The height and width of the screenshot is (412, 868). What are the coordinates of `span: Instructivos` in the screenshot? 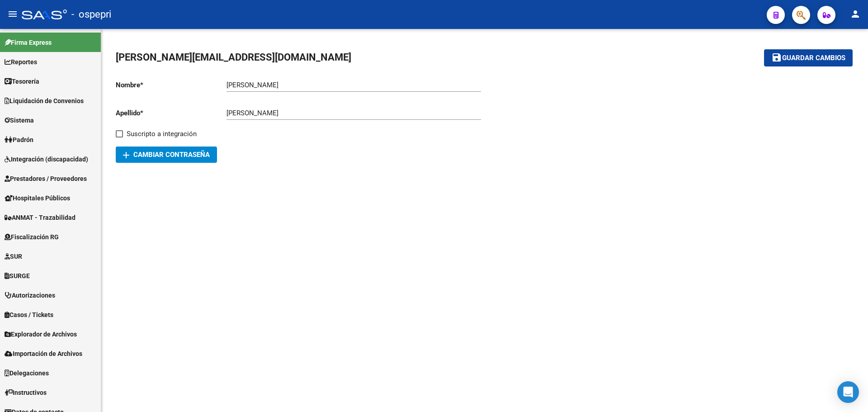 It's located at (25, 393).